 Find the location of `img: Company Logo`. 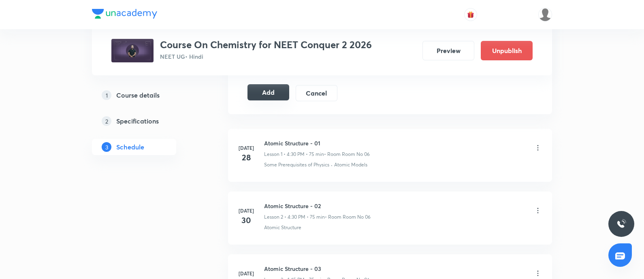

img: Company Logo is located at coordinates (124, 14).